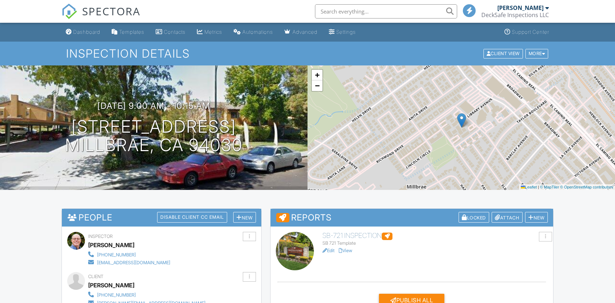  What do you see at coordinates (346, 250) in the screenshot?
I see `a: View` at bounding box center [346, 250].